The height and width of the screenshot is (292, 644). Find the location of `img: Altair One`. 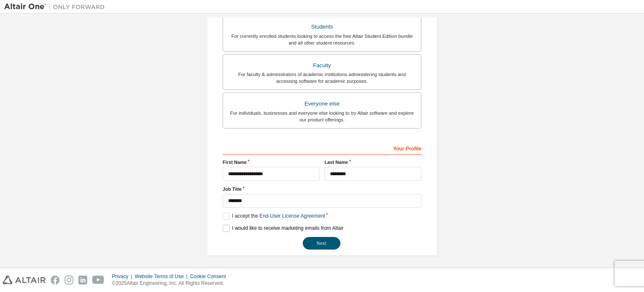

img: Altair One is located at coordinates (56, 7).